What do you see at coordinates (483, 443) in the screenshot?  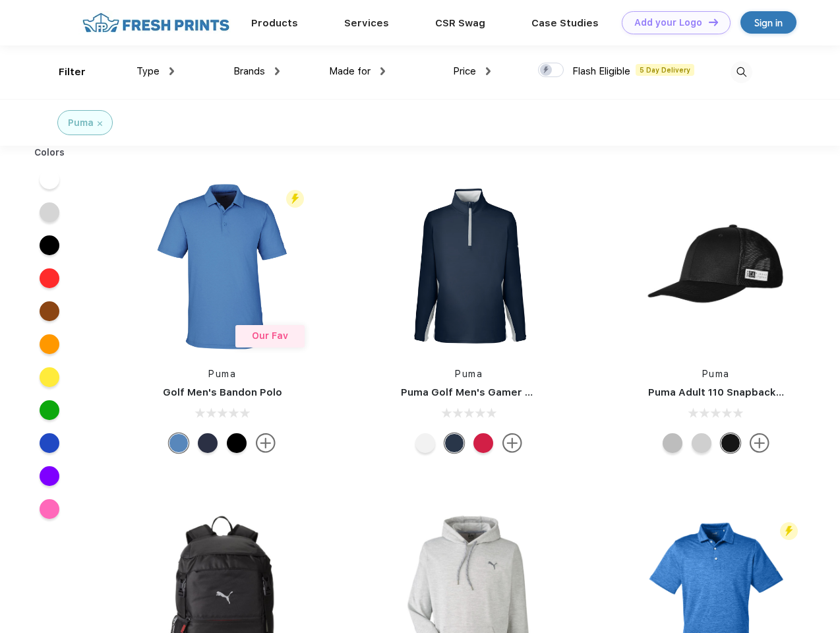 I see `div: Ski Patrol` at bounding box center [483, 443].